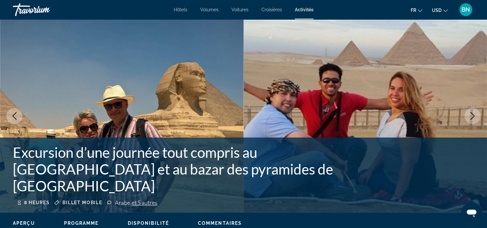 This screenshot has height=228, width=487. What do you see at coordinates (220, 223) in the screenshot?
I see `button: Commentaires` at bounding box center [220, 223].